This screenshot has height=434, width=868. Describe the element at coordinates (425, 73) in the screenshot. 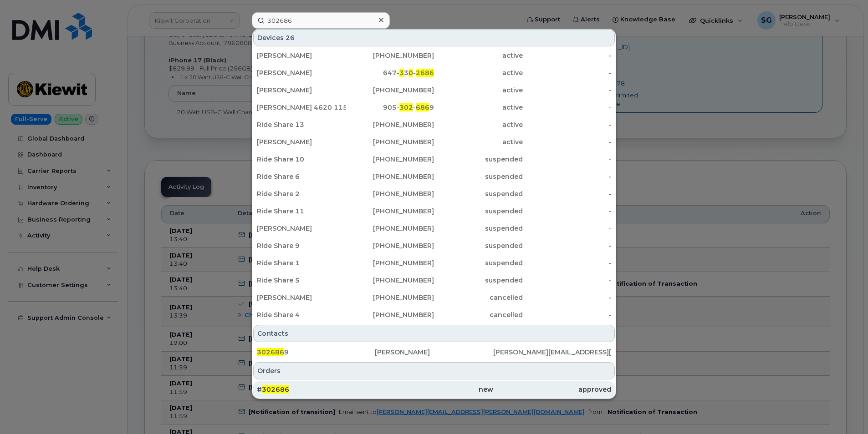

I see `span: 2686` at that location.